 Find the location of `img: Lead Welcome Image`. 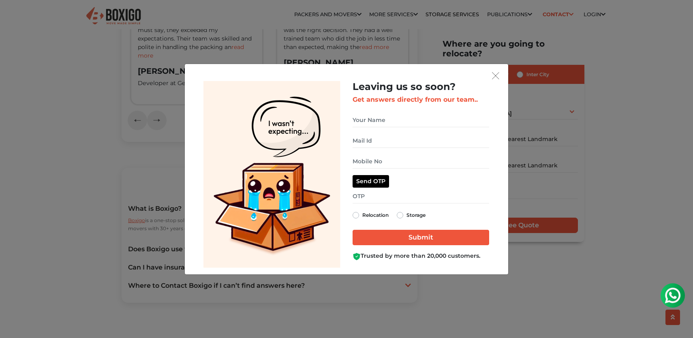

img: Lead Welcome Image is located at coordinates (272, 174).